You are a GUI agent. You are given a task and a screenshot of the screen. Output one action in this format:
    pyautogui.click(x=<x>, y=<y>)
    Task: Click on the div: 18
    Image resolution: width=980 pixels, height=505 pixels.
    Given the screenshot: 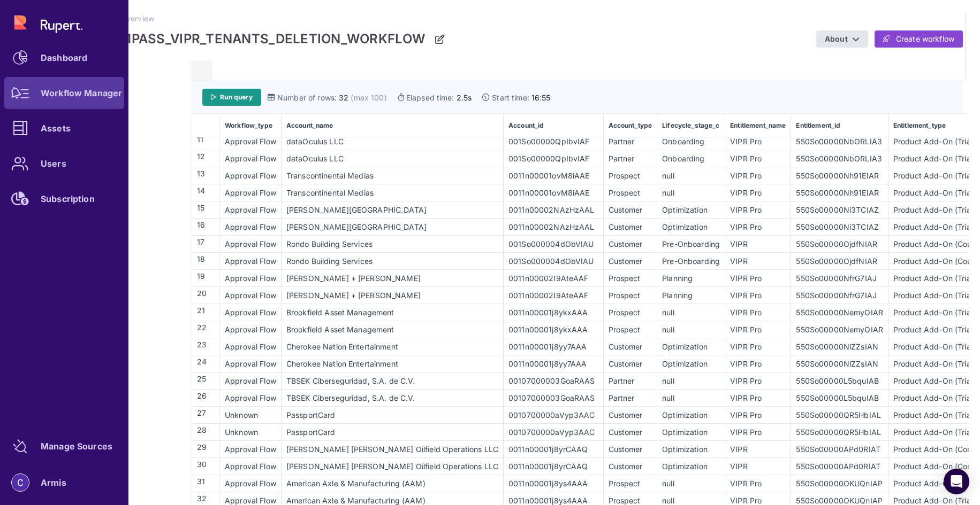 What is the action you would take?
    pyautogui.click(x=206, y=261)
    